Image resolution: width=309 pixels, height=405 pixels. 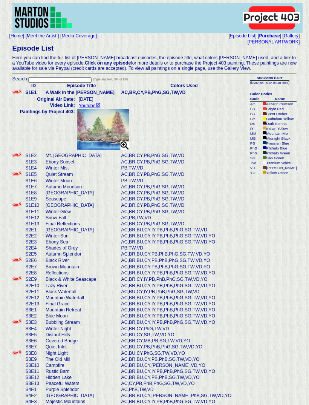 What do you see at coordinates (82, 402) in the screenshot?
I see `td: Majestic Mountains` at bounding box center [82, 402].